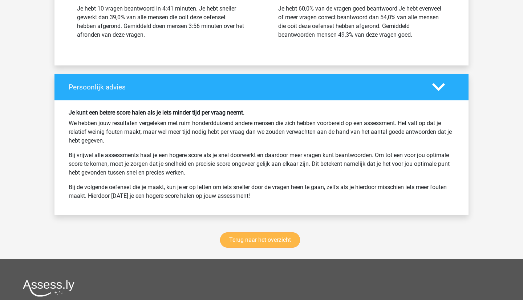  Describe the element at coordinates (245, 87) in the screenshot. I see `h4: Persoonlijk advies` at that location.